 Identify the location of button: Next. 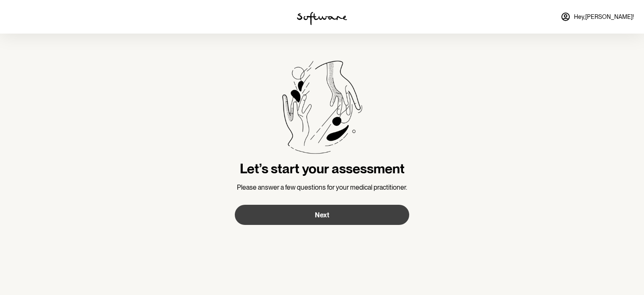
(322, 215).